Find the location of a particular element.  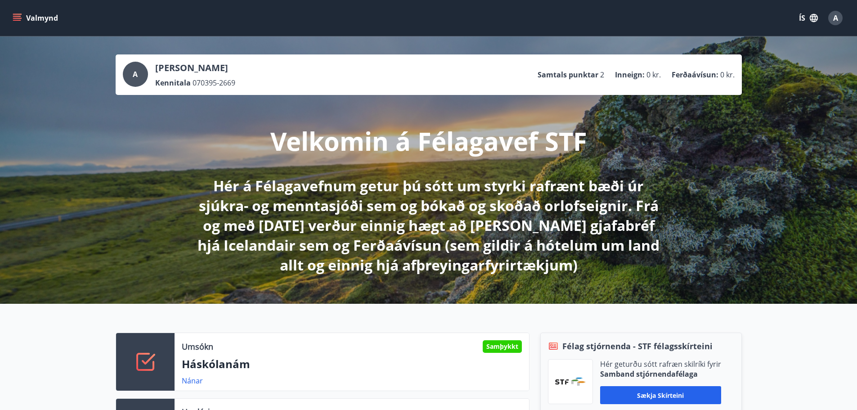

img: vjCaq2fThgY3EUYqSgpjEiBg6WP39ov69hlhuPVN.png is located at coordinates (571, 382).